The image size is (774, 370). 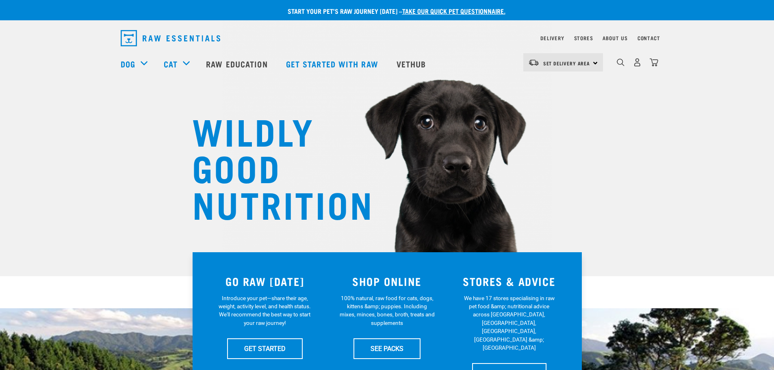 I want to click on a: Cat, so click(x=171, y=64).